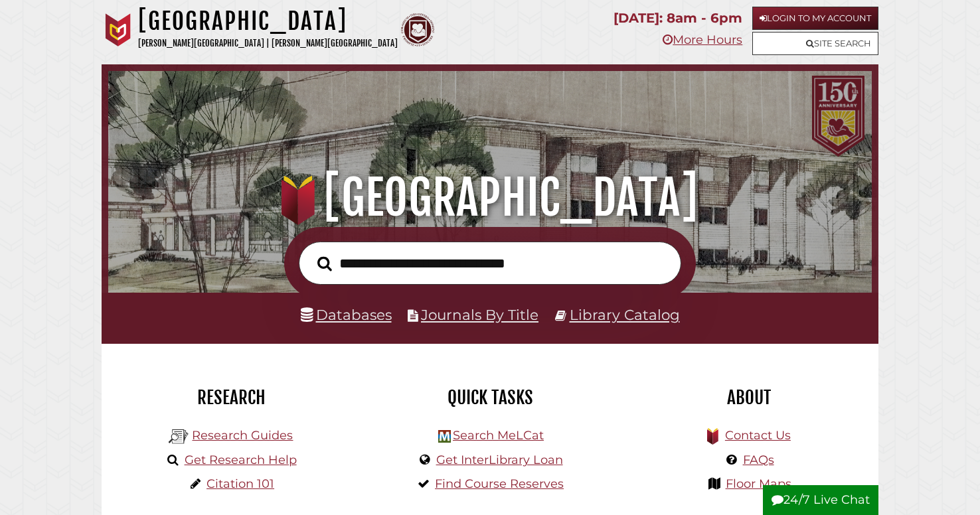 The width and height of the screenshot is (980, 515). Describe the element at coordinates (702, 40) in the screenshot. I see `a: More Hours` at that location.